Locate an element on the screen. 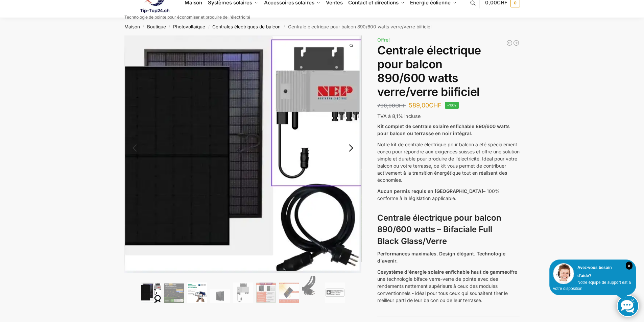 The image size is (644, 322). font: Maison is located at coordinates (132, 26).